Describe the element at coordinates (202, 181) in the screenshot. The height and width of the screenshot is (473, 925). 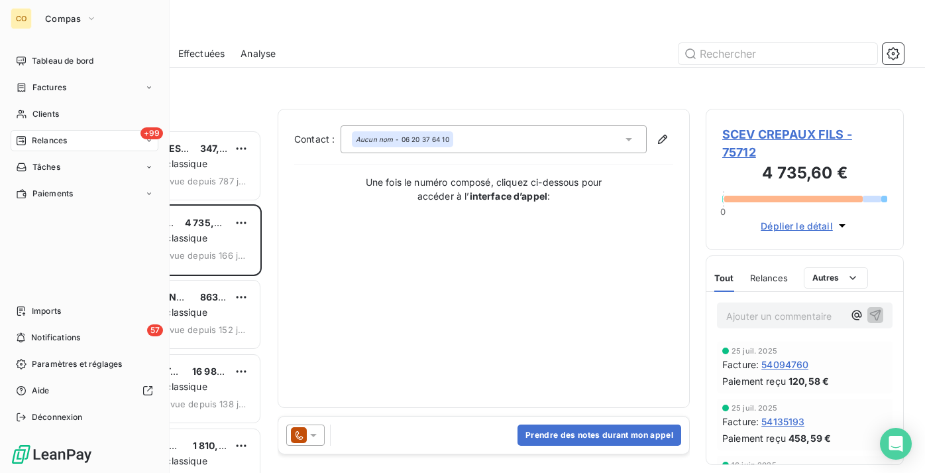
I see `span: prévue depuis 787 jours` at that location.